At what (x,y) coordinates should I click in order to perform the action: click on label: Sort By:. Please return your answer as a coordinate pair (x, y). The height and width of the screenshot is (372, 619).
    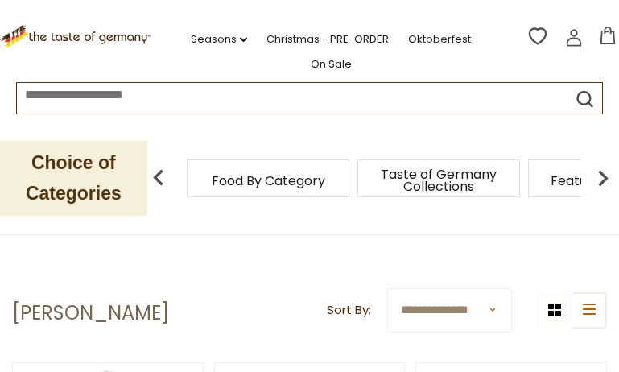
    Looking at the image, I should click on (348, 310).